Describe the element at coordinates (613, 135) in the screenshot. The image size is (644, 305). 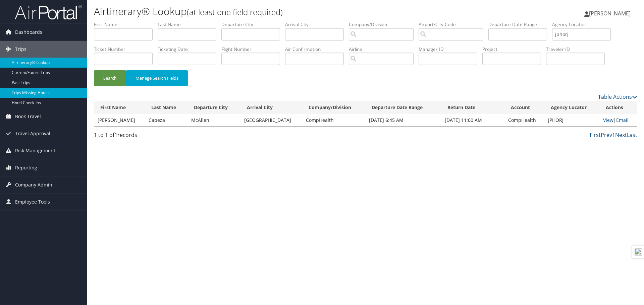
I see `a: 1` at that location.